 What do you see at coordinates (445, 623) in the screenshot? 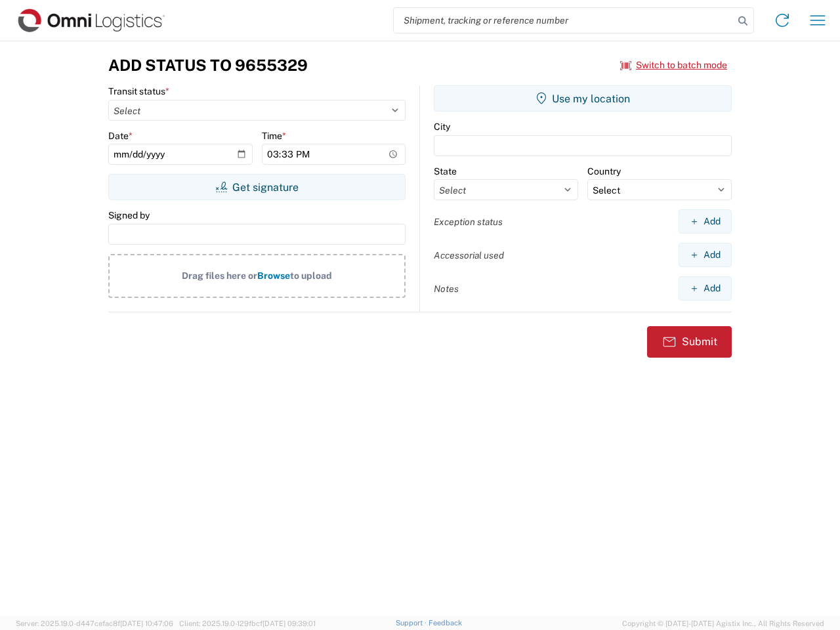
I see `a: Feedback` at bounding box center [445, 623].